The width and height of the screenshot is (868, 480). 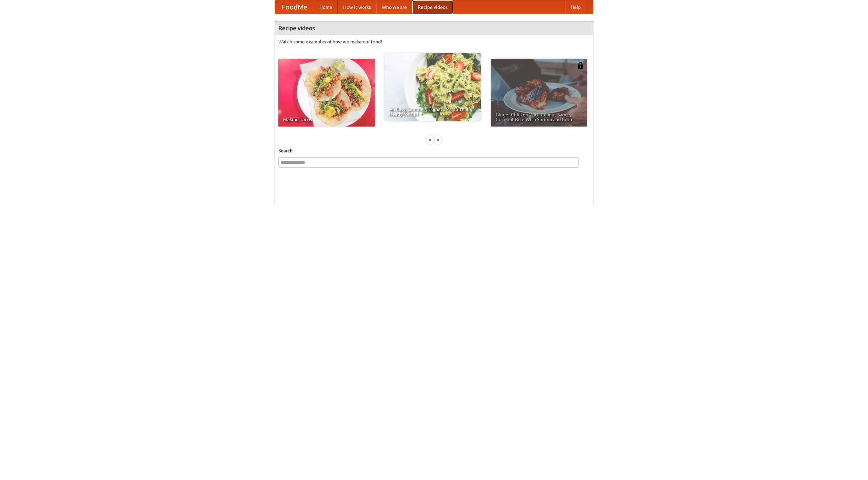 I want to click on h4: Recipe videos, so click(x=434, y=28).